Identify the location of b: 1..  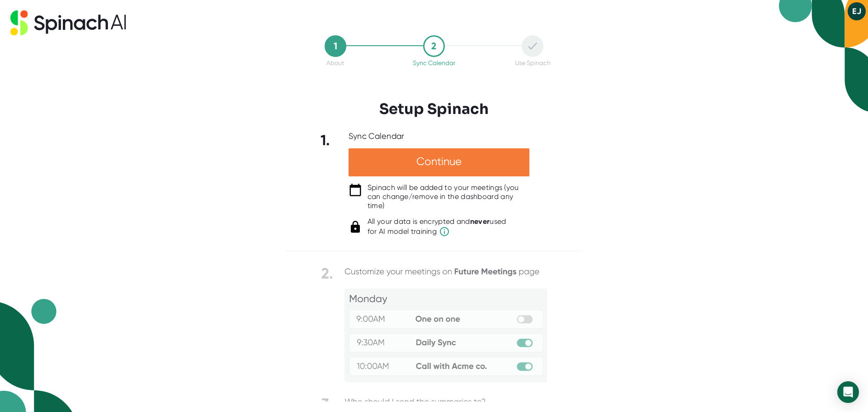
(326, 140).